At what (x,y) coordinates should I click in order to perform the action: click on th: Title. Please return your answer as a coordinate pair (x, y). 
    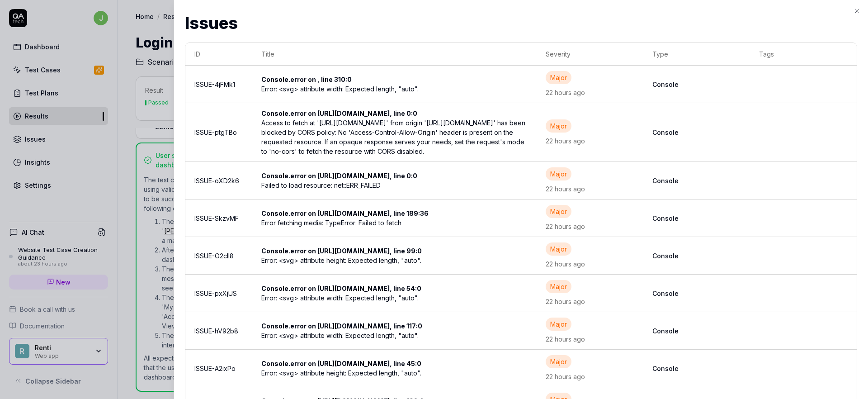
    Looking at the image, I should click on (394, 55).